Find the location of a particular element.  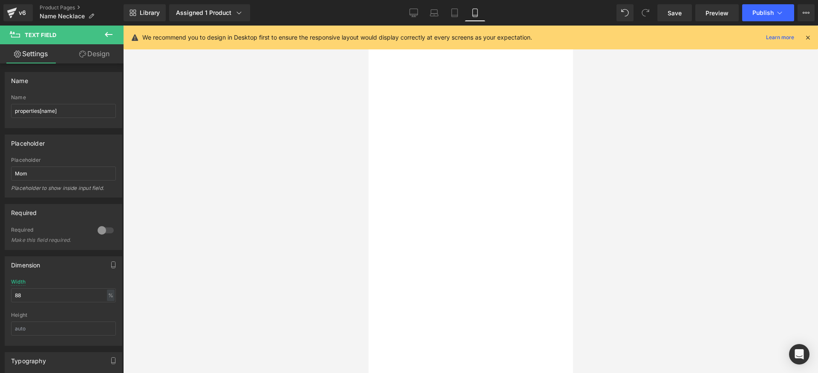

div: Height is located at coordinates (64, 315).